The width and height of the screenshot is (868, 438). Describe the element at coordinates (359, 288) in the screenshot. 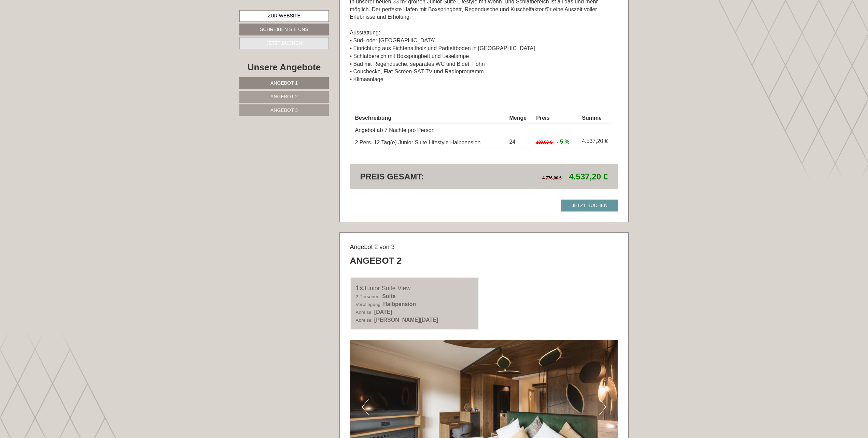

I see `b: 1x` at that location.